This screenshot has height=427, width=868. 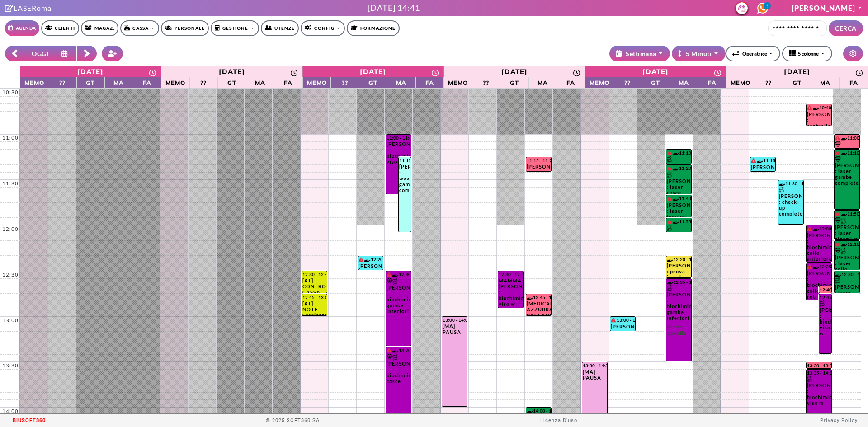 I want to click on a: Utenze, so click(x=280, y=28).